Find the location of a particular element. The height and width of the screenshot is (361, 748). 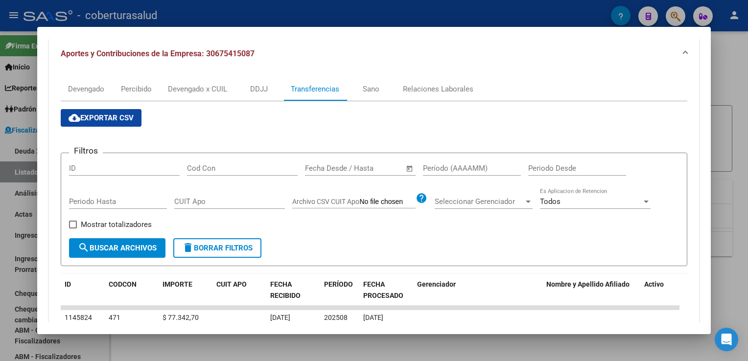

span: Exportar CSV is located at coordinates (101, 118).